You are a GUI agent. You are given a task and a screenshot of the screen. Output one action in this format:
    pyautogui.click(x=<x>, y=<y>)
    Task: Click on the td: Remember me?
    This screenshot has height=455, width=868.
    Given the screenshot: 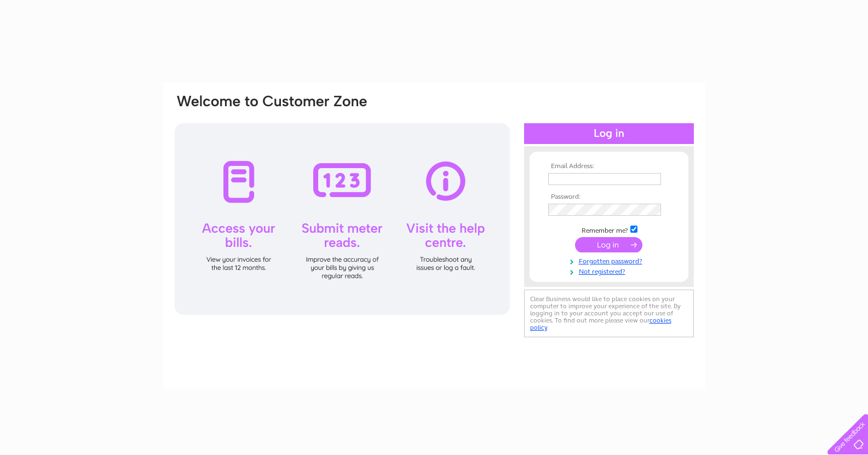 What is the action you would take?
    pyautogui.click(x=609, y=229)
    